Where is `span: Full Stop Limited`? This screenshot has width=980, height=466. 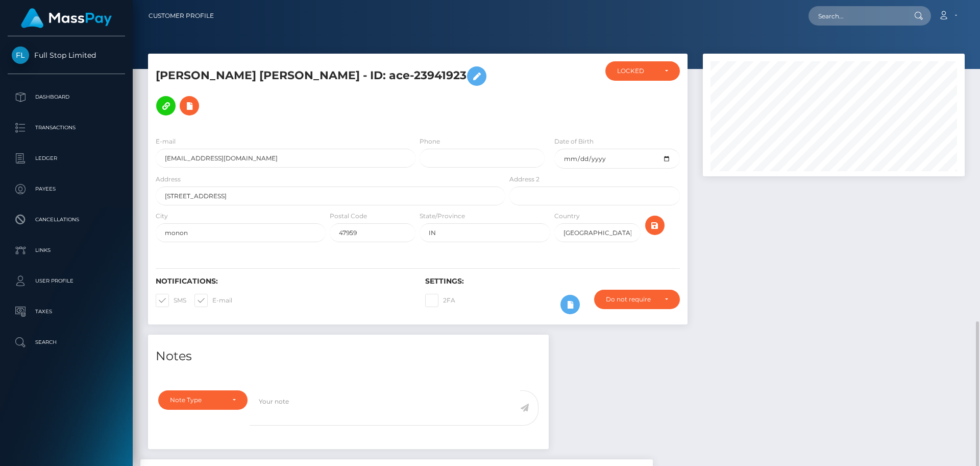
span: Full Stop Limited is located at coordinates (67, 55).